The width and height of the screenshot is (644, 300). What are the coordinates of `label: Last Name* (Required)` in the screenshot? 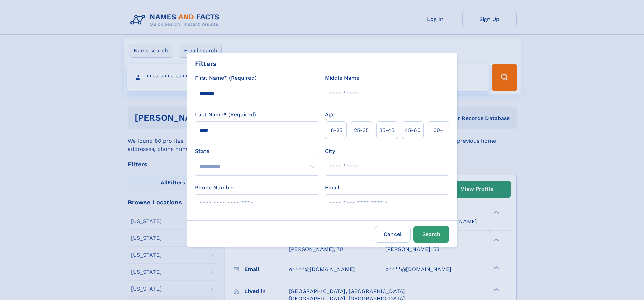 It's located at (225, 115).